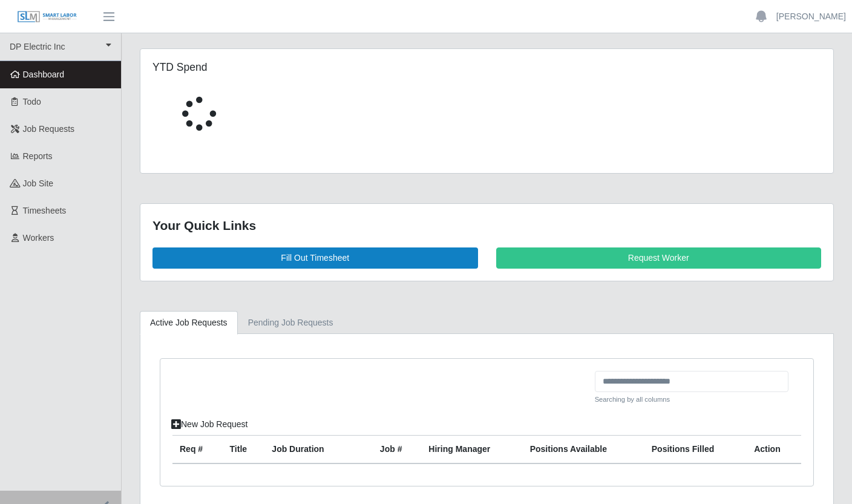  What do you see at coordinates (315, 258) in the screenshot?
I see `a: Fill Out Timesheet` at bounding box center [315, 258].